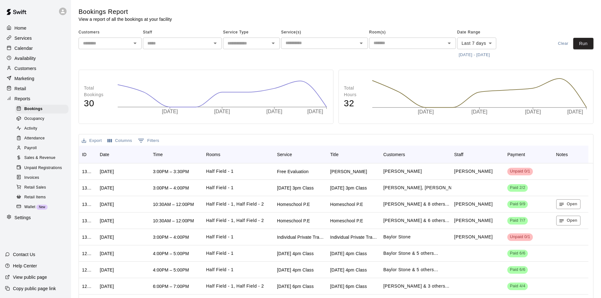  Describe the element at coordinates (43, 168) in the screenshot. I see `a: Unpaid Registrations` at that location.